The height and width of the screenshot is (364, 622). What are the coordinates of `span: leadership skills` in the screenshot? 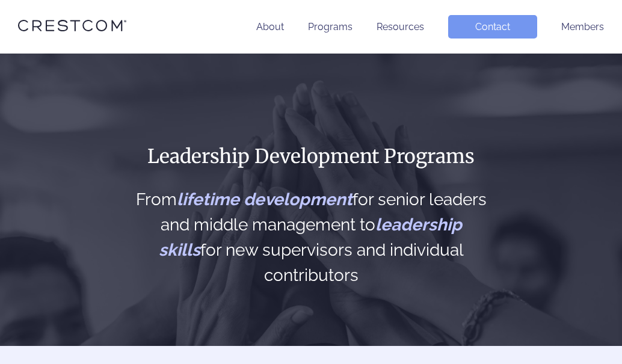 It's located at (310, 237).